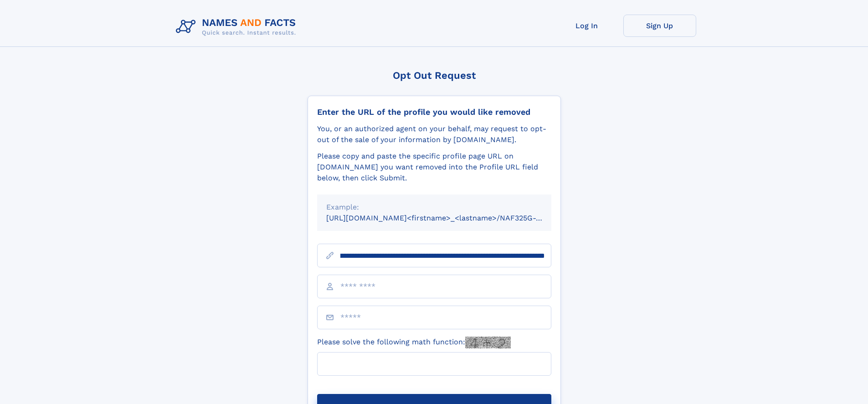 The image size is (868, 404). I want to click on a: Log In, so click(587, 25).